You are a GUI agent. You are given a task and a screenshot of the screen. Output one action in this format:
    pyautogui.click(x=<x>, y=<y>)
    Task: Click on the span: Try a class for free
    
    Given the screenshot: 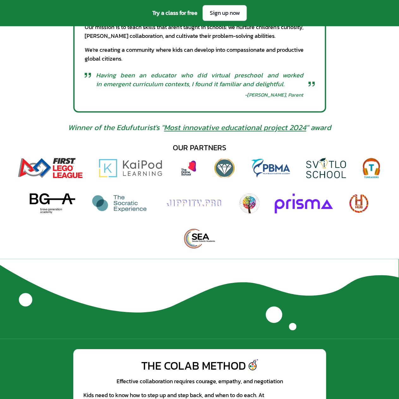 What is the action you would take?
    pyautogui.click(x=175, y=13)
    